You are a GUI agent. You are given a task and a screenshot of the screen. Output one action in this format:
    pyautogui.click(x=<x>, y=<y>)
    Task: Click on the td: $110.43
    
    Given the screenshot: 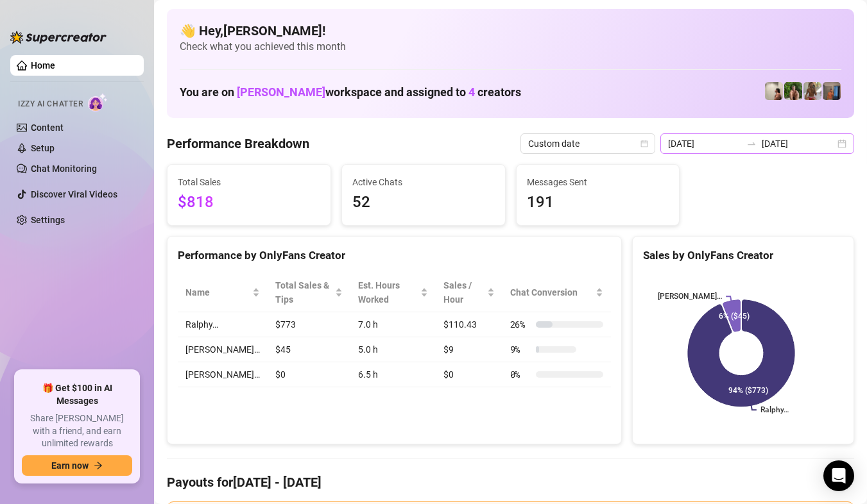 What is the action you would take?
    pyautogui.click(x=469, y=325)
    